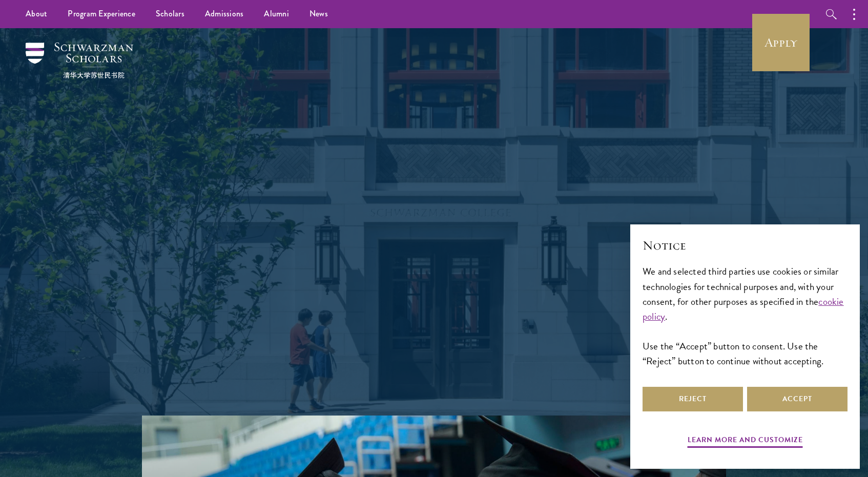 The height and width of the screenshot is (477, 868). I want to click on a: Apply, so click(781, 43).